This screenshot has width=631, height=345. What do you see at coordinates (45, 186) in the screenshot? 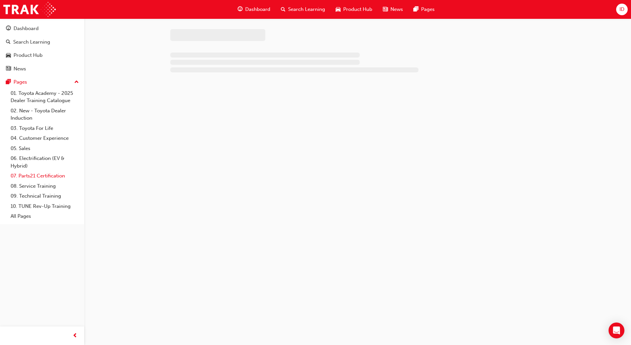
I see `a: 08. Service Training` at bounding box center [45, 186].